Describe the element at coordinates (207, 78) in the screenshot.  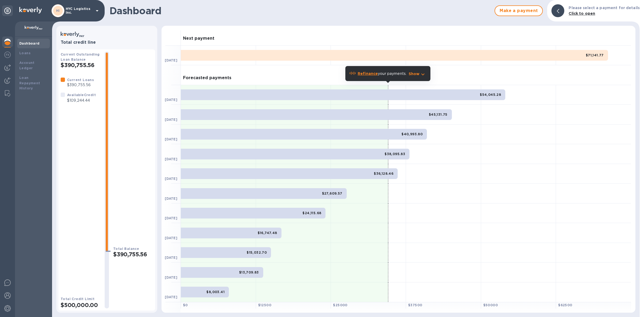
I see `h3: Forecasted payments` at that location.